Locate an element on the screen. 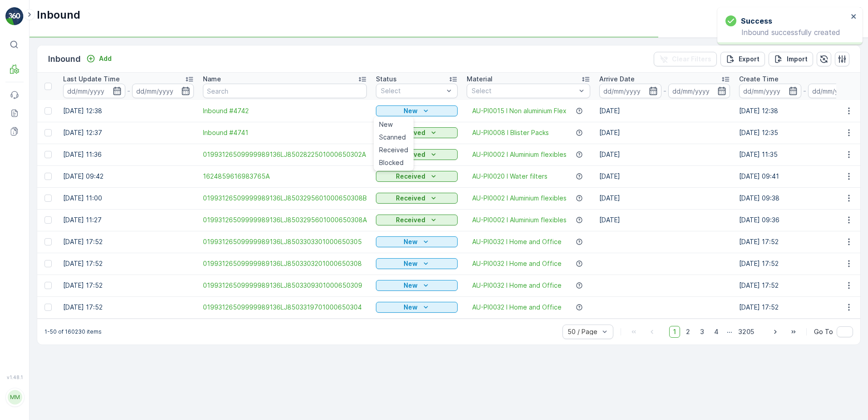  p: Arrive Date is located at coordinates (617, 79).